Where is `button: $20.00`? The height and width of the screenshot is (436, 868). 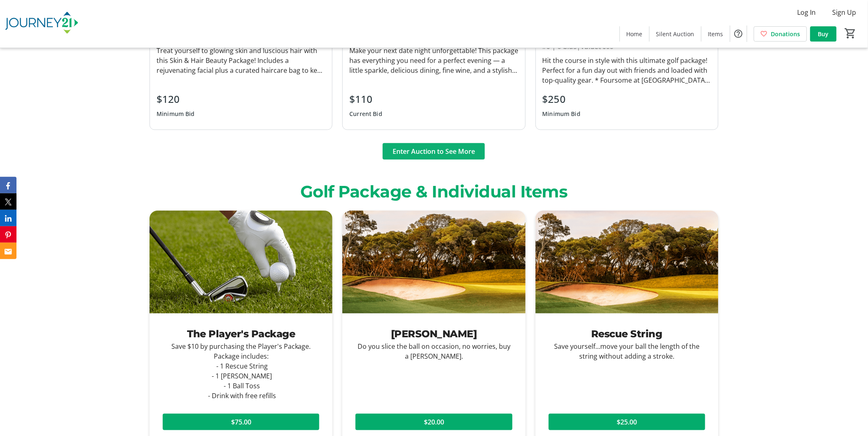
button: $20.00 is located at coordinates (434, 422).